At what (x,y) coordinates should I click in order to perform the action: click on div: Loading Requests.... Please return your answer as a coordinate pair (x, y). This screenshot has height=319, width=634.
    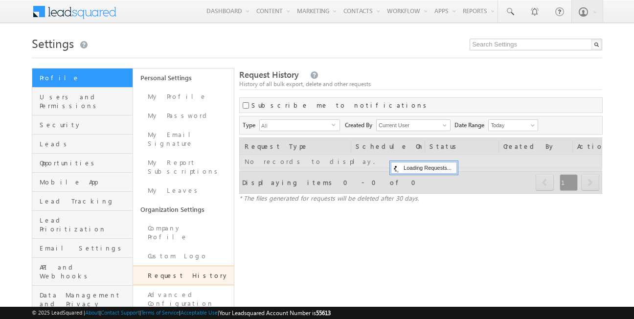
    Looking at the image, I should click on (424, 168).